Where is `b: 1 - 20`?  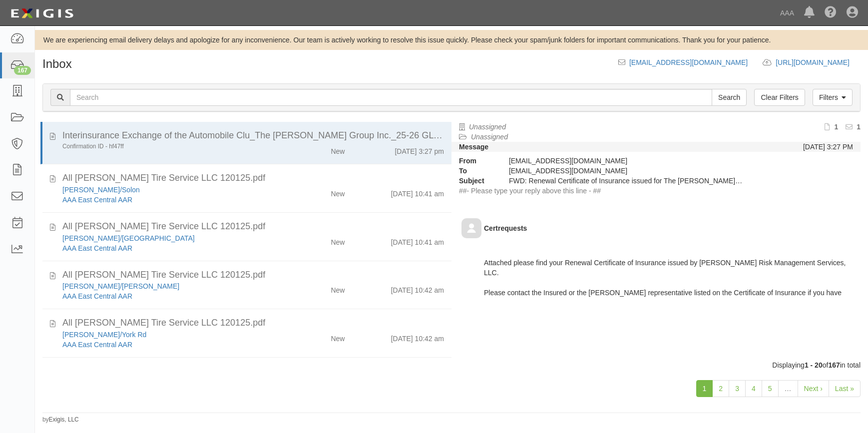
b: 1 - 20 is located at coordinates (813, 365).